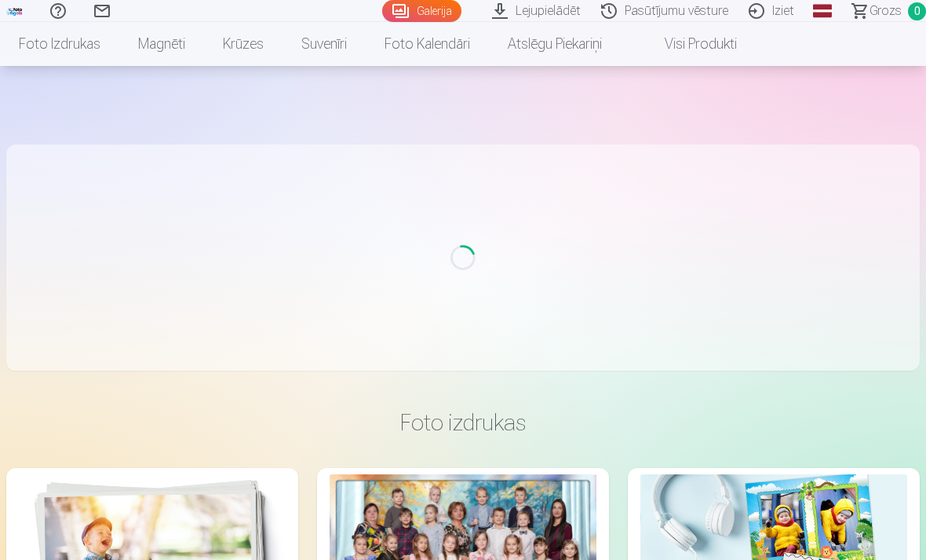 Image resolution: width=926 pixels, height=560 pixels. What do you see at coordinates (688, 44) in the screenshot?
I see `a: Visi produkti` at bounding box center [688, 44].